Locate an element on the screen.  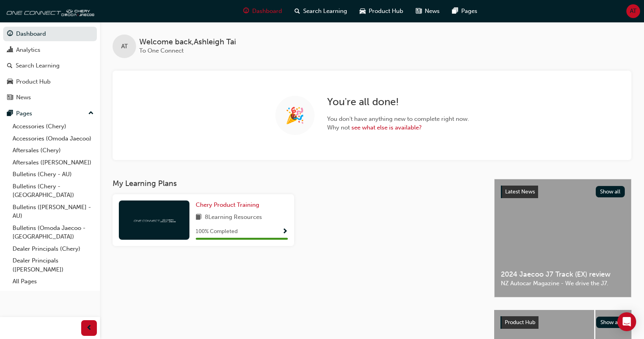
button: Pages is located at coordinates (50, 113).